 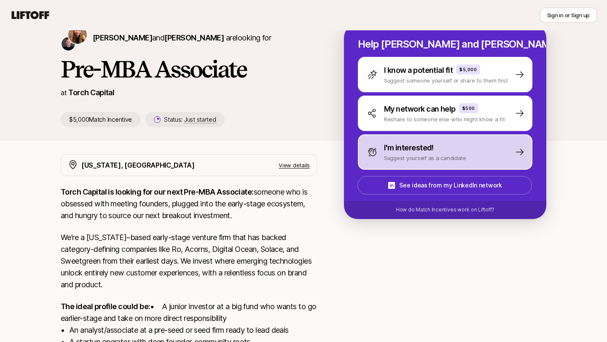 What do you see at coordinates (189, 204) in the screenshot?
I see `p: someone who is obsessed with meeting founders, plugged into the early-stage ecosystem, and hungry...` at bounding box center [189, 204].